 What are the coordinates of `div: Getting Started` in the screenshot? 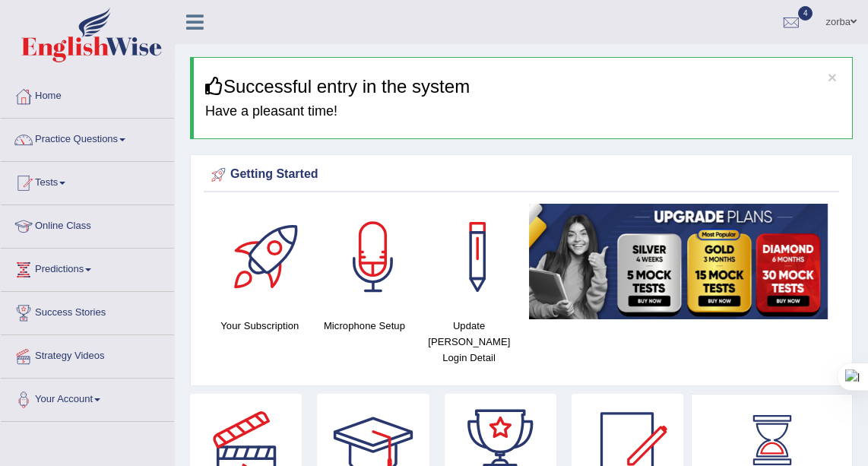 It's located at (521, 175).